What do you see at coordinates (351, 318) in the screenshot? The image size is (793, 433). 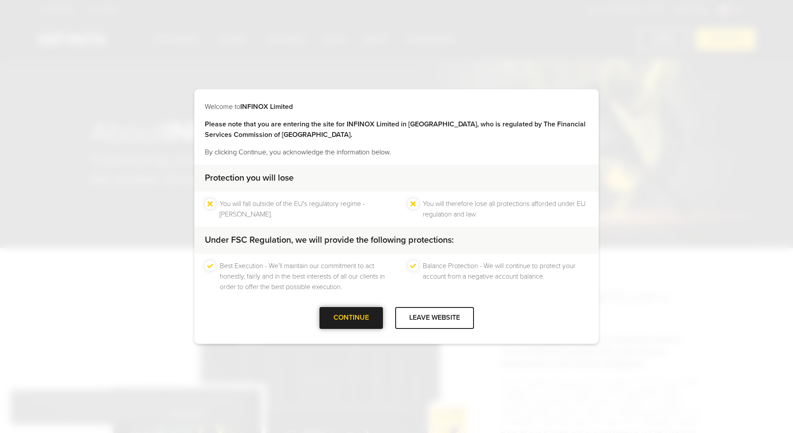 I see `div: CONTINUE` at bounding box center [351, 318].